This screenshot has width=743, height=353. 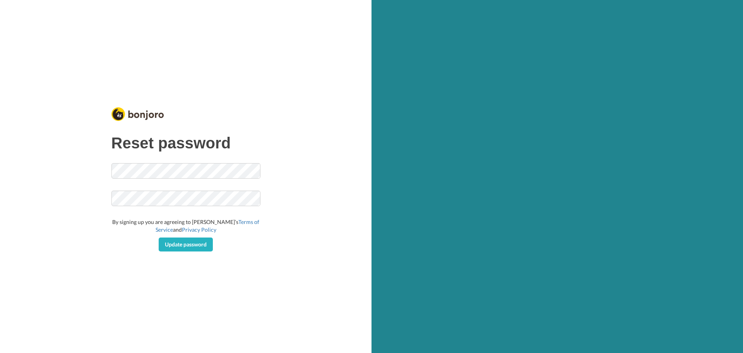 What do you see at coordinates (199, 229) in the screenshot?
I see `a: Privacy Policy` at bounding box center [199, 229].